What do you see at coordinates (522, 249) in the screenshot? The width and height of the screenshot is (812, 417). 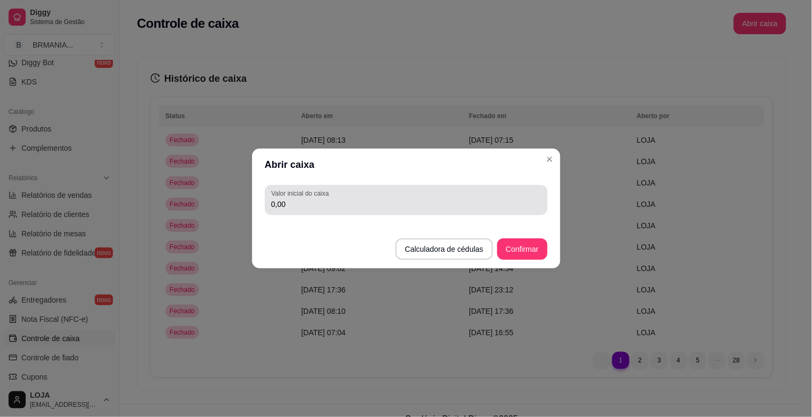 I see `button: Confirmar` at bounding box center [522, 249].